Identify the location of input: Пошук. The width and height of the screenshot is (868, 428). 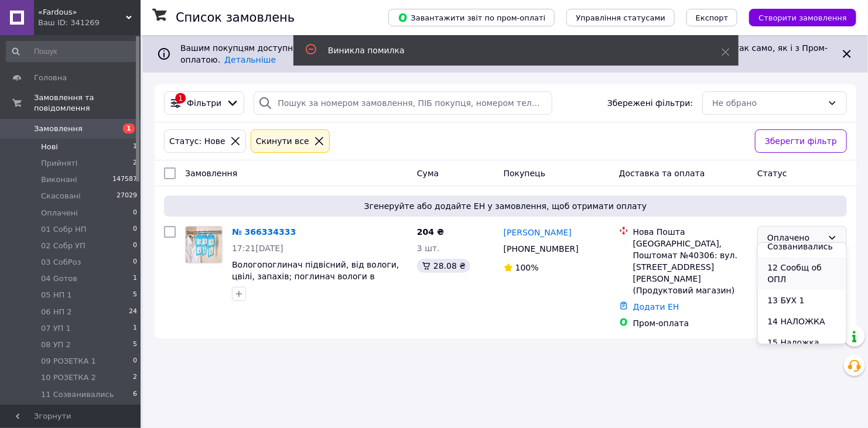
(72, 52).